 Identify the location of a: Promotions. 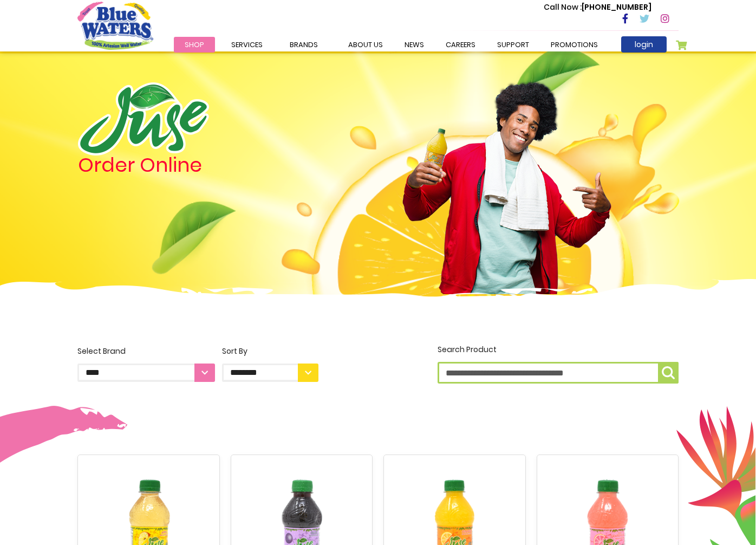
(575, 44).